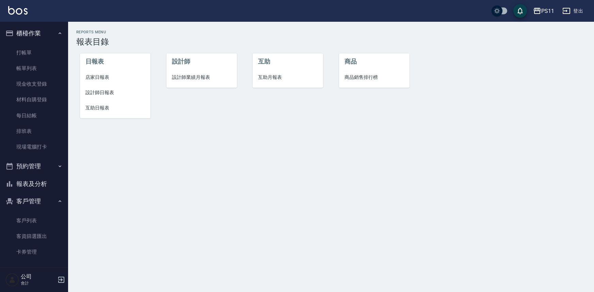 The image size is (594, 292). Describe the element at coordinates (547, 11) in the screenshot. I see `div: PS11` at that location.